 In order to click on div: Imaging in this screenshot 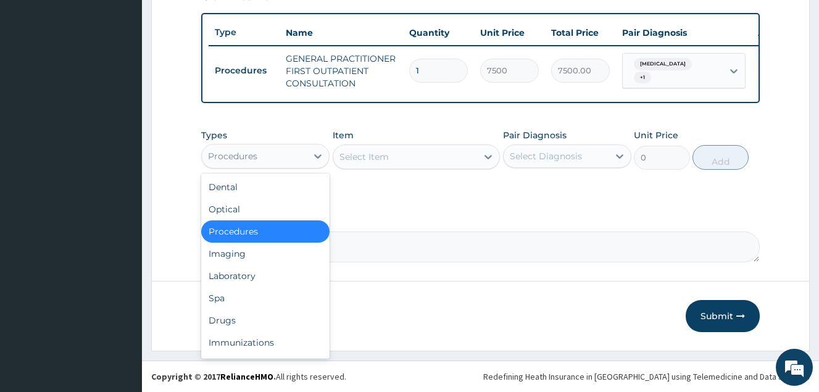, I will do `click(265, 254)`.